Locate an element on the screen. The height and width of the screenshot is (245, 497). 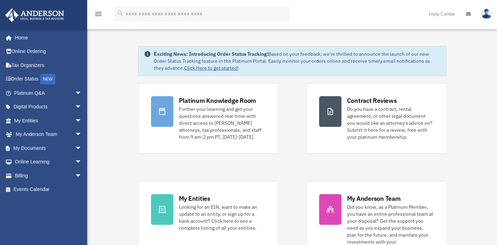
div: Further your learning and get your questions answered real-time with direct access to [PERSON_NAM... is located at coordinates (222, 123).